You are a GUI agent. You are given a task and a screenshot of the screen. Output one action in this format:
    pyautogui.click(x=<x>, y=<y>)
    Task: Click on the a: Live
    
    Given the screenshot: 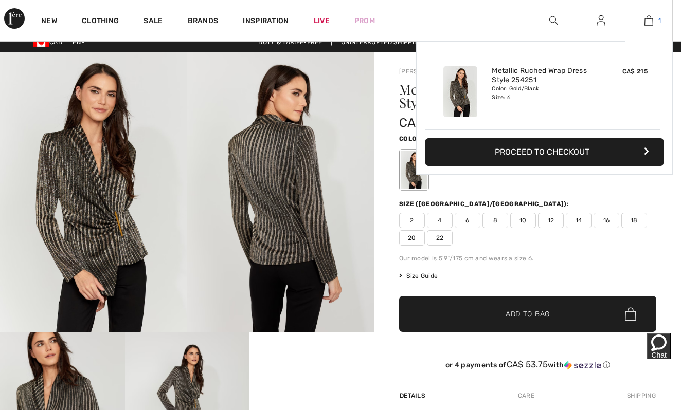 What is the action you would take?
    pyautogui.click(x=321, y=21)
    